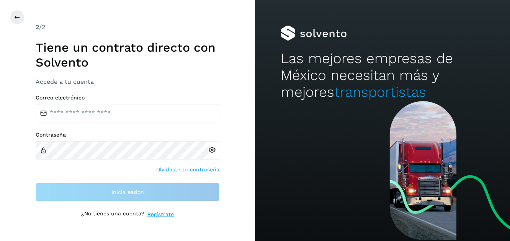 The width and height of the screenshot is (510, 241). What do you see at coordinates (381, 92) in the screenshot?
I see `span: transportistas` at bounding box center [381, 92].